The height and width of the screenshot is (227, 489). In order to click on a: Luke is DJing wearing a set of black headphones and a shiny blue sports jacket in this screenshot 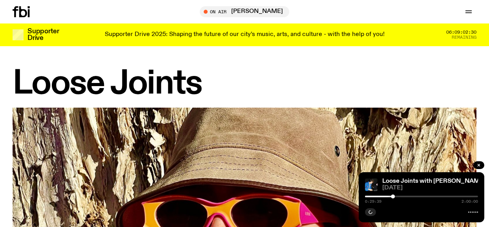, I will do `click(371, 185)`.